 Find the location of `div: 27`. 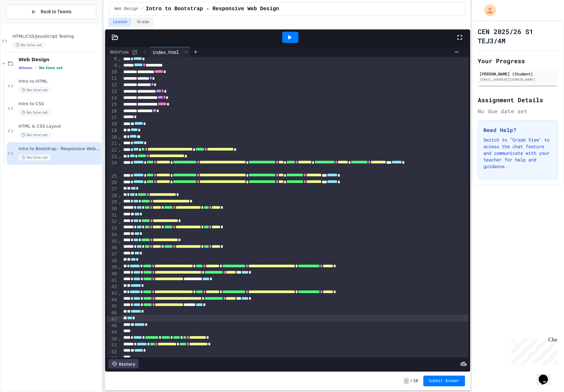

div: 27 is located at coordinates (112, 189).